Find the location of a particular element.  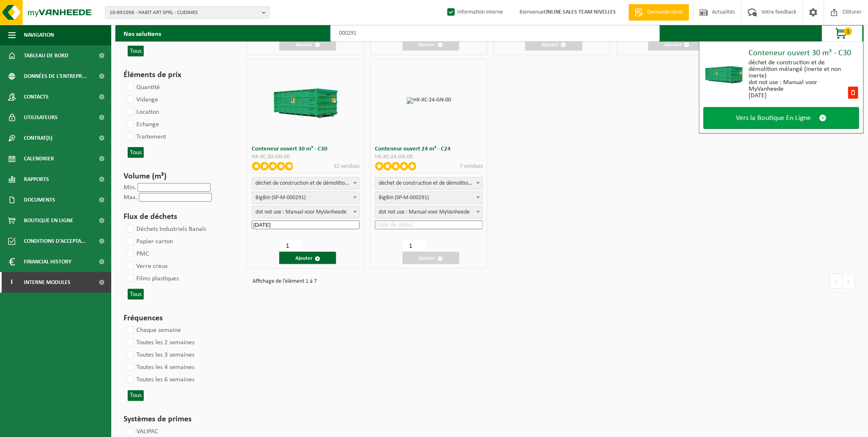

label: Traitement is located at coordinates (145, 137).